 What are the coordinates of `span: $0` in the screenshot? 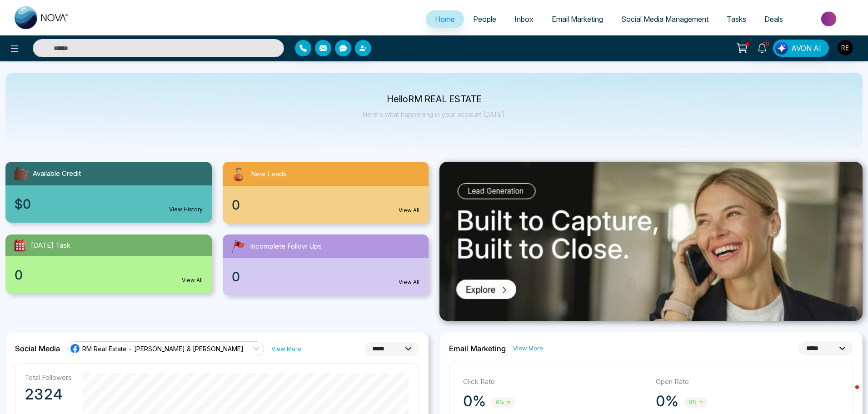 It's located at (23, 204).